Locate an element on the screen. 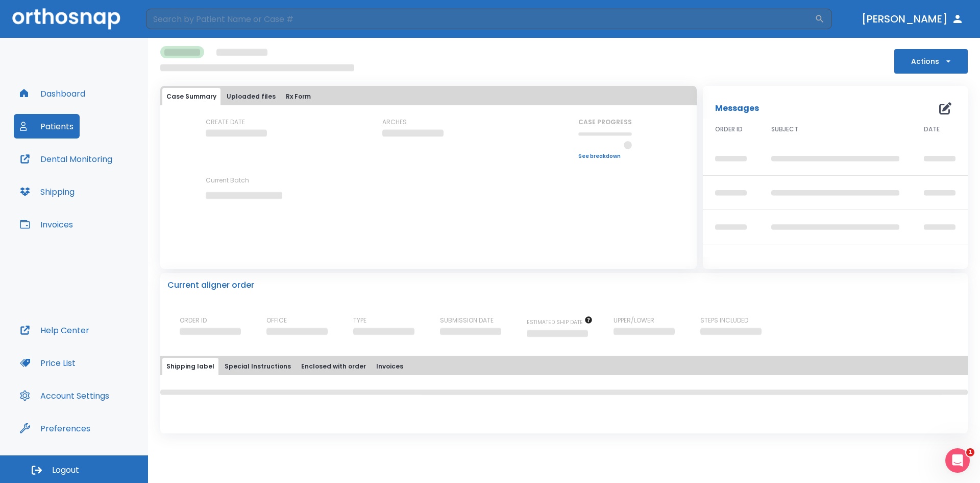  button: Dashboard is located at coordinates (53, 94).